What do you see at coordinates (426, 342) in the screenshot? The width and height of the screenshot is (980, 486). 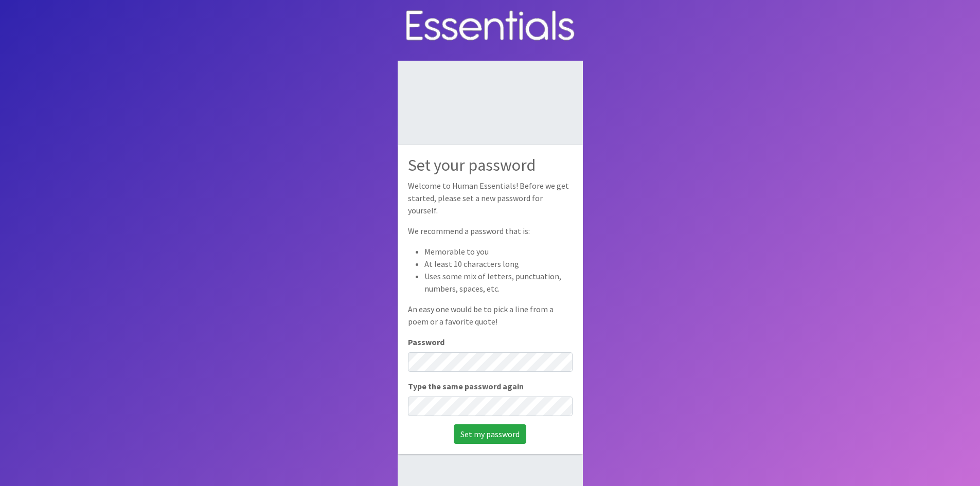 I see `label: Password` at bounding box center [426, 342].